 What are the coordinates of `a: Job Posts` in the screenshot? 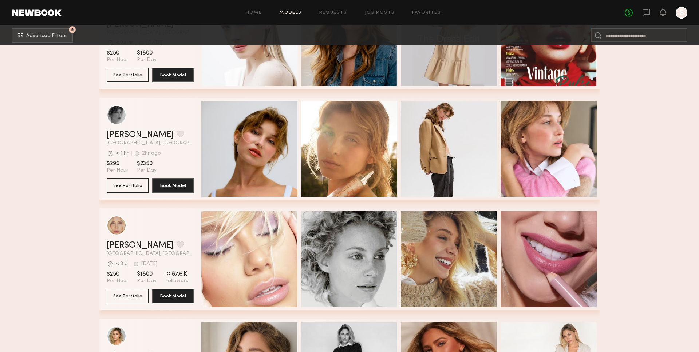 It's located at (380, 13).